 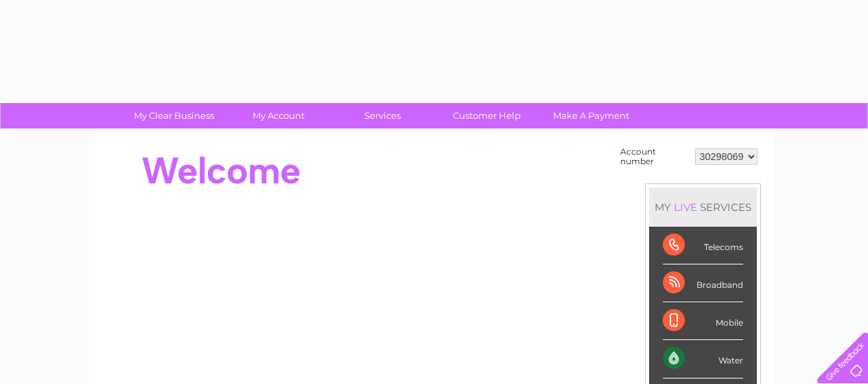 What do you see at coordinates (703, 245) in the screenshot?
I see `div: Telecoms` at bounding box center [703, 245].